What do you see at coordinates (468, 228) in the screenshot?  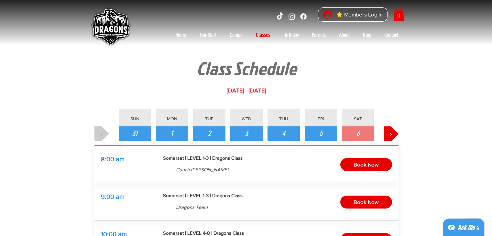 I see `div: Ask Me ;)` at bounding box center [468, 228].